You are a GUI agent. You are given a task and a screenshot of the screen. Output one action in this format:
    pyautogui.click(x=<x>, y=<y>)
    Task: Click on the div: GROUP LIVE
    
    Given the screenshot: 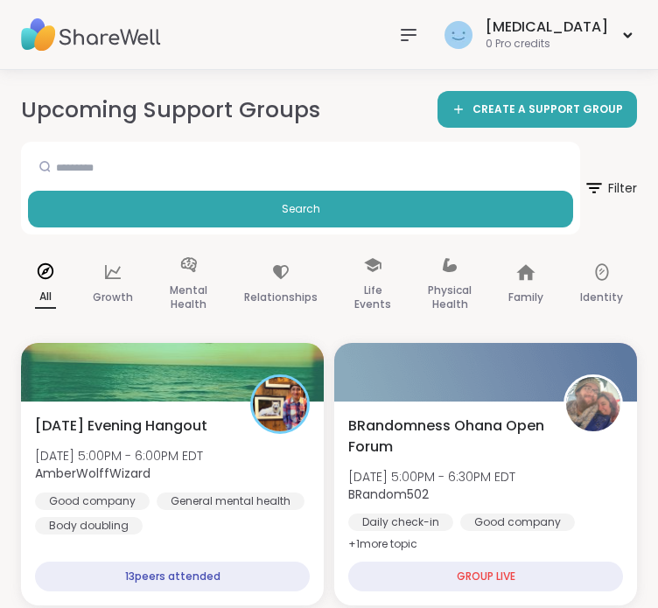 What is the action you would take?
    pyautogui.click(x=486, y=577)
    